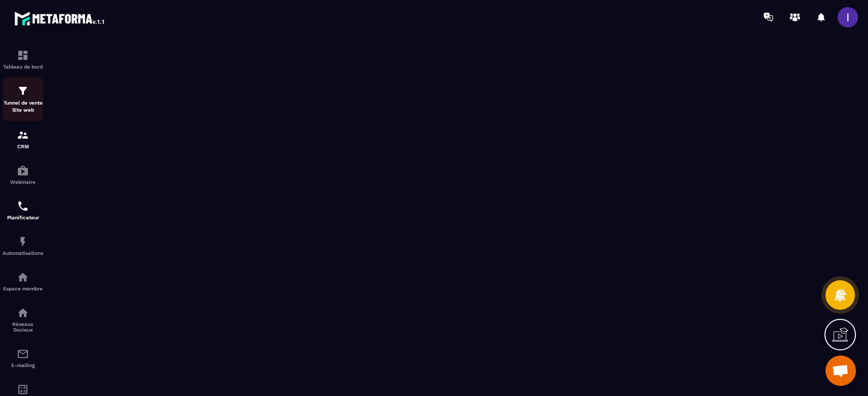 The width and height of the screenshot is (868, 396). I want to click on img: email, so click(23, 354).